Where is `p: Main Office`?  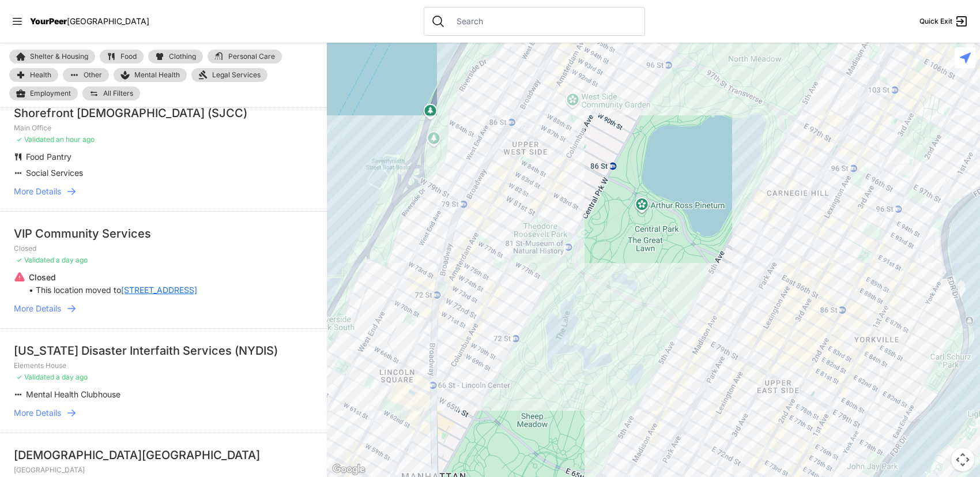 p: Main Office is located at coordinates (163, 128).